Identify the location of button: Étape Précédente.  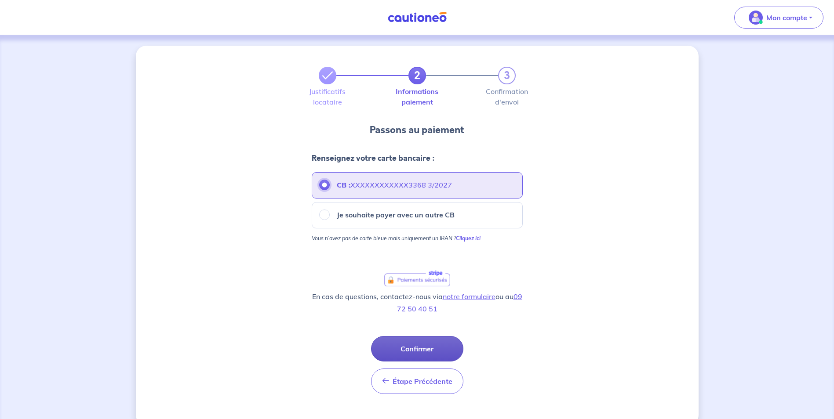
(417, 381).